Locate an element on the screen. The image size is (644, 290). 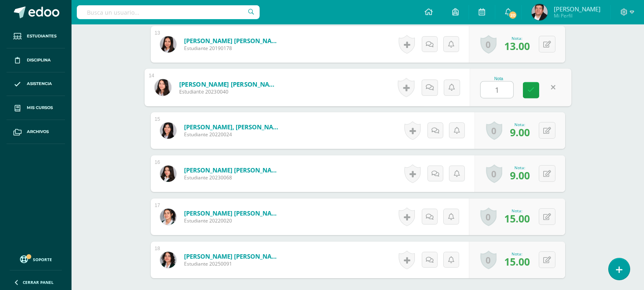
a: Estudiantes is located at coordinates (36, 36).